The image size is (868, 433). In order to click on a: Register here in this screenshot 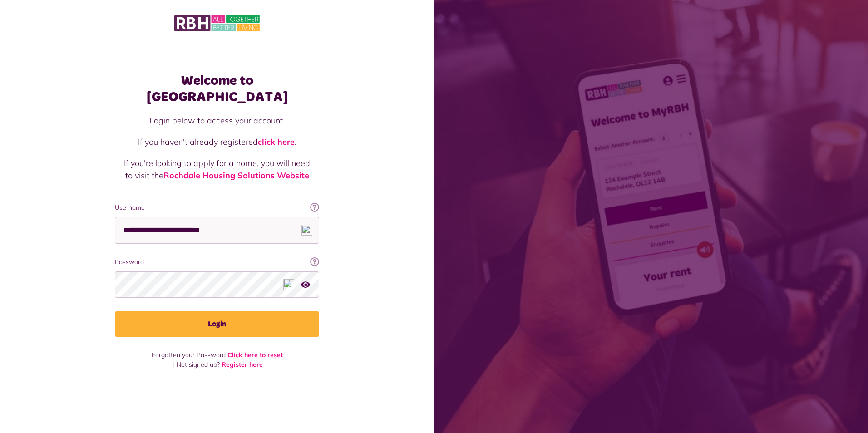, I will do `click(242, 365)`.